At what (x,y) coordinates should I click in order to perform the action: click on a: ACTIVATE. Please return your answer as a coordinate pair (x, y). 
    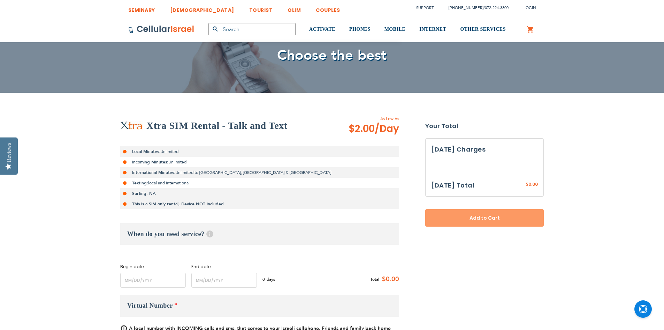
    Looking at the image, I should click on (322, 29).